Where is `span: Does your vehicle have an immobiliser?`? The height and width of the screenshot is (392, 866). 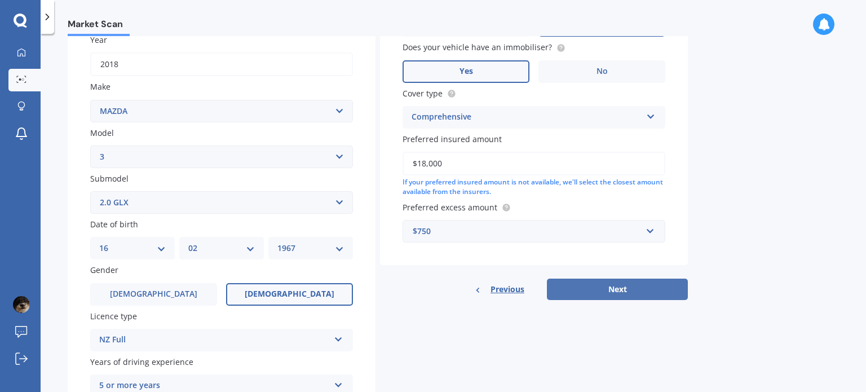
span: Does your vehicle have an immobiliser? is located at coordinates (477, 47).